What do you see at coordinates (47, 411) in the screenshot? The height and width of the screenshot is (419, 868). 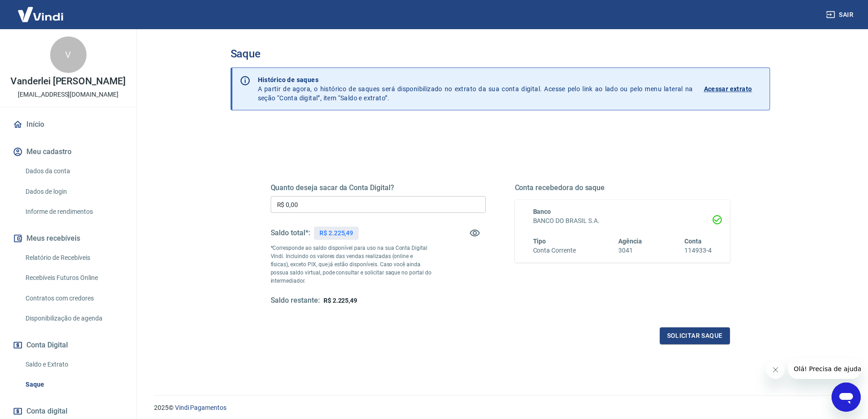 I see `span: Conta digital` at bounding box center [47, 411].